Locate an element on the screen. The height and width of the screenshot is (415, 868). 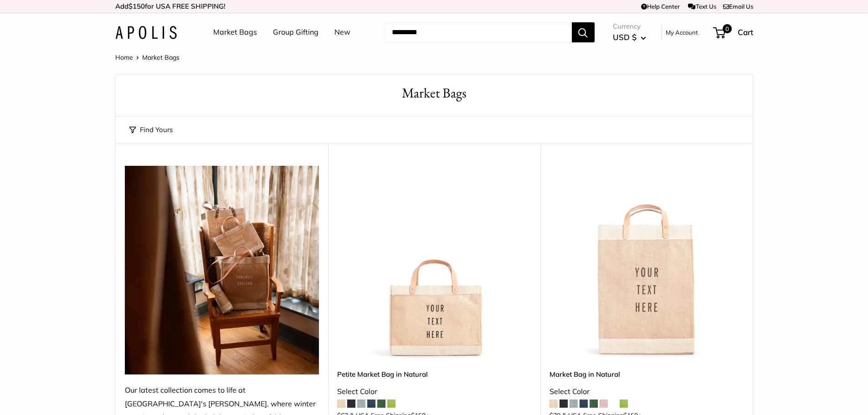
input: Search... is located at coordinates (478, 32).